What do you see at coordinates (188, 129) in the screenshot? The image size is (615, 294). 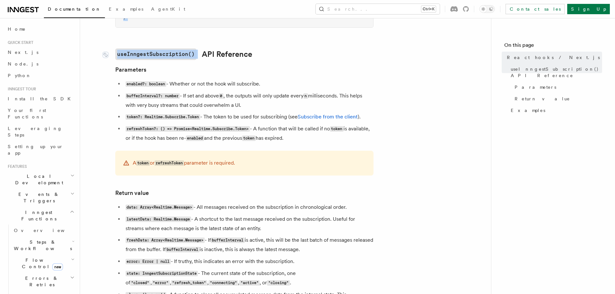 I see `code: refreshToken?: () => Promise<Realtime.Subscribe.Token>` at bounding box center [188, 129].